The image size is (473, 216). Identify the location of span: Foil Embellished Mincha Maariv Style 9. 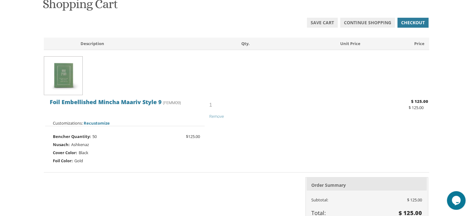
(106, 102).